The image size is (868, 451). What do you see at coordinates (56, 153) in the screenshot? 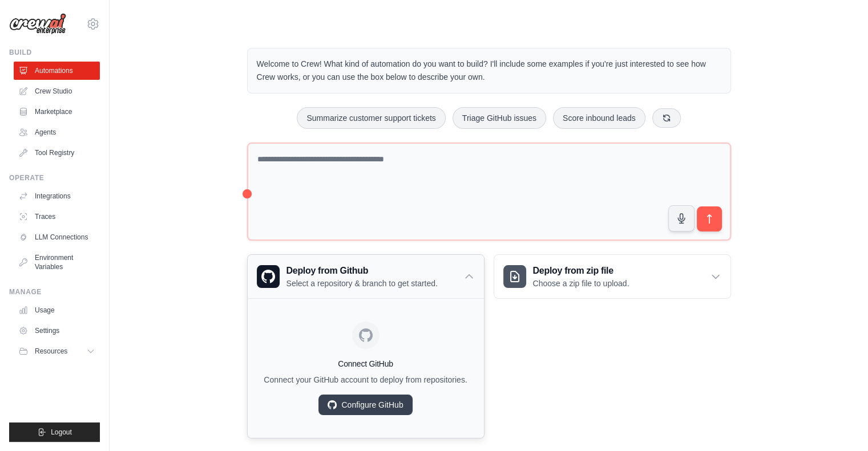
I see `a: Tool Registry` at bounding box center [56, 153].